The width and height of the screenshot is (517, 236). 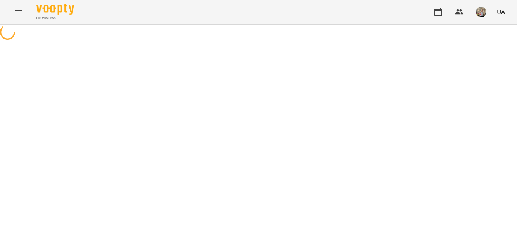 I want to click on span: UA, so click(x=500, y=12).